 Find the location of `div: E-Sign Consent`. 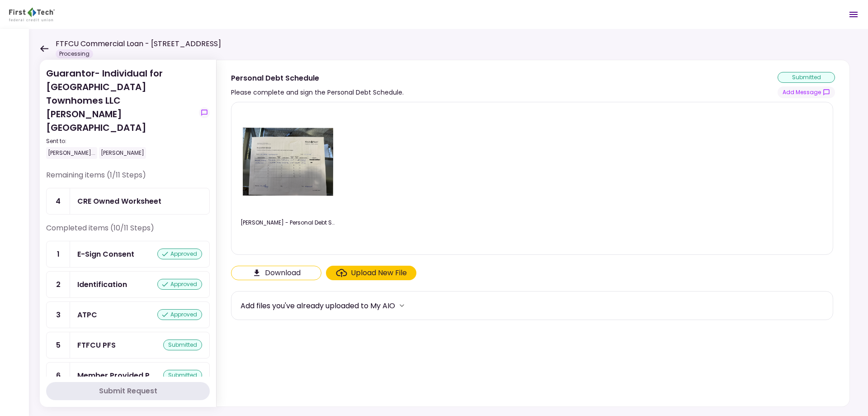

div: E-Sign Consent is located at coordinates (106, 254).